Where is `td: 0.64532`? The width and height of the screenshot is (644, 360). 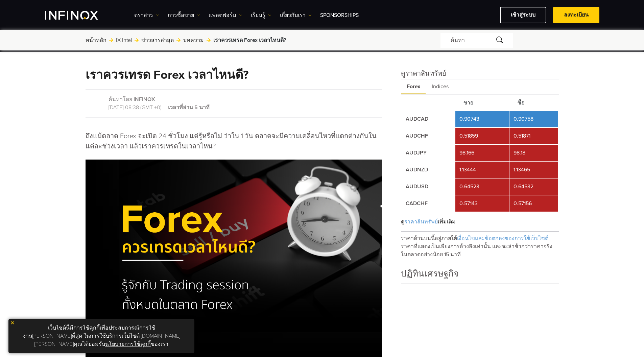 td: 0.64532 is located at coordinates (534, 187).